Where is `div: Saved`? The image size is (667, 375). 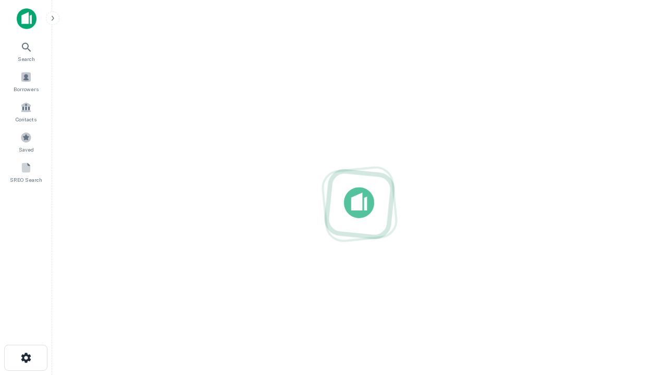 div: Saved is located at coordinates (26, 142).